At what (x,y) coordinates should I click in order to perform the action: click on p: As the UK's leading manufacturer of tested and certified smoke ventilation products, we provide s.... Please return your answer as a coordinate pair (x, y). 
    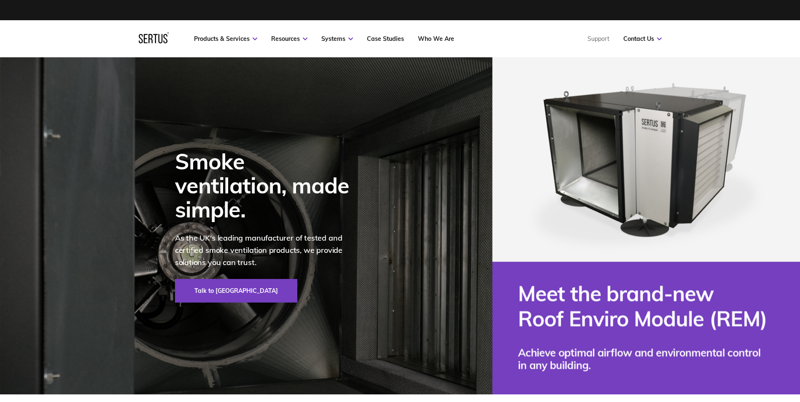
    Looking at the image, I should click on (268, 250).